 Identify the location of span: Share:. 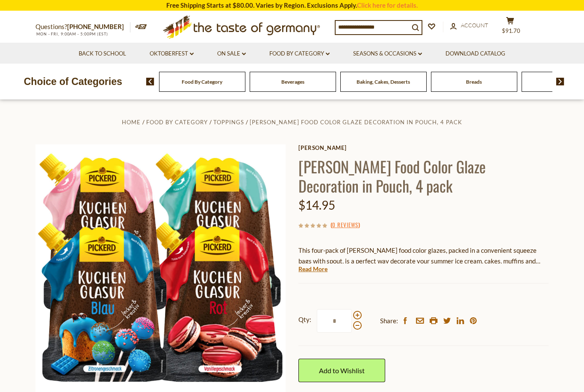
(389, 321).